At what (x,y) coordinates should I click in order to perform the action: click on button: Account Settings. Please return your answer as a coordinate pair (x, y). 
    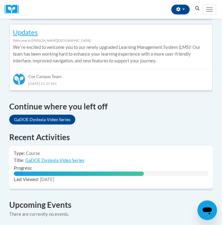
    Looking at the image, I should click on (180, 10).